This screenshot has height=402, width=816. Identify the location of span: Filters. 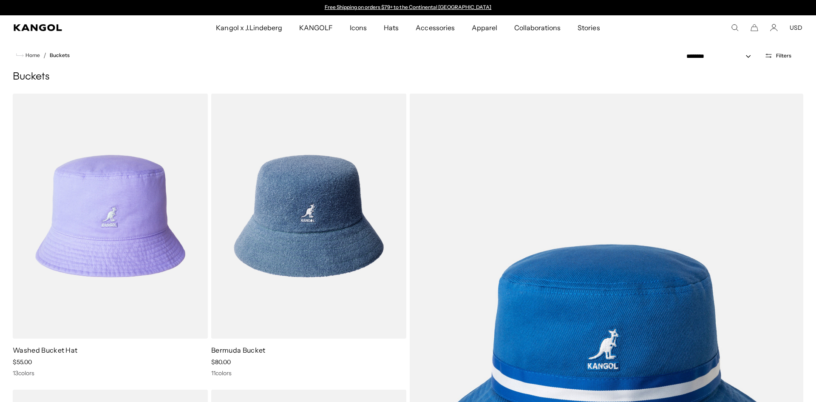
(784, 56).